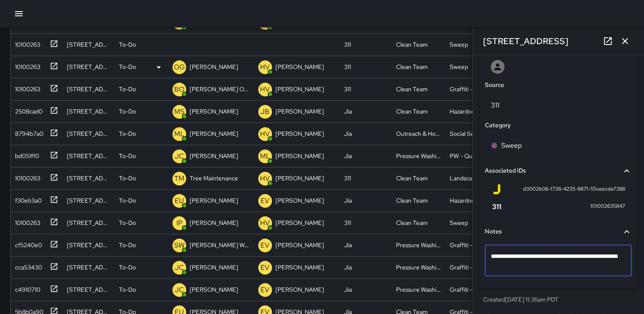 Image resolution: width=644 pixels, height=314 pixels. I want to click on div: 1073 Market Street, so click(88, 245).